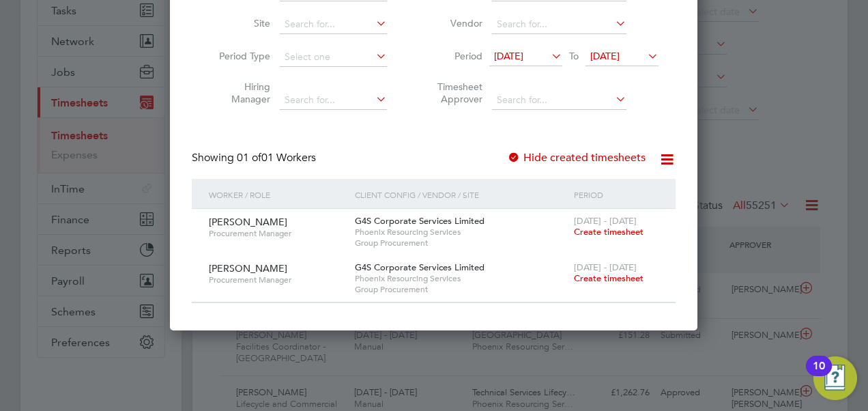 Image resolution: width=868 pixels, height=411 pixels. Describe the element at coordinates (240, 56) in the screenshot. I see `label: Period Type` at that location.